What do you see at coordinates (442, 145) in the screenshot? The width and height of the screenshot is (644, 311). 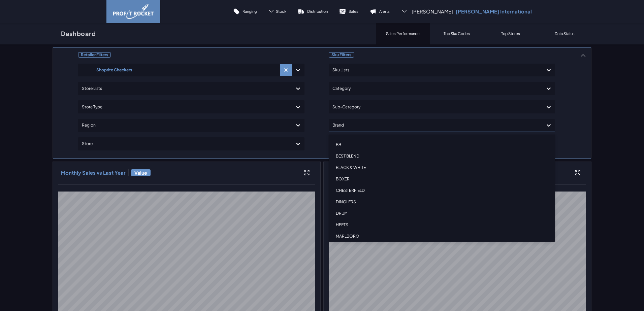 I see `div: BB` at bounding box center [442, 145].